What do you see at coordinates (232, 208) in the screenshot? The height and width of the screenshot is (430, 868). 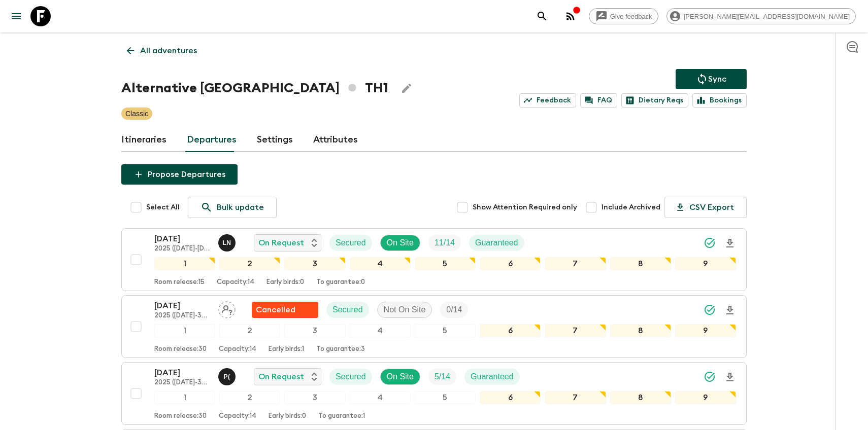 I see `a: Bulk update` at bounding box center [232, 208].